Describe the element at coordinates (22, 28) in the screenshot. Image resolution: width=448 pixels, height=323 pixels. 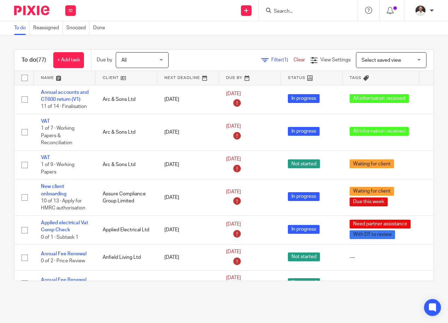
I see `a: To do` at that location.